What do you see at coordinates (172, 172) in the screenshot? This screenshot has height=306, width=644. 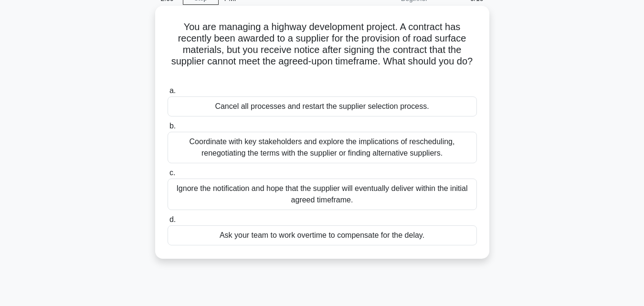 I see `span: c.` at bounding box center [172, 172].